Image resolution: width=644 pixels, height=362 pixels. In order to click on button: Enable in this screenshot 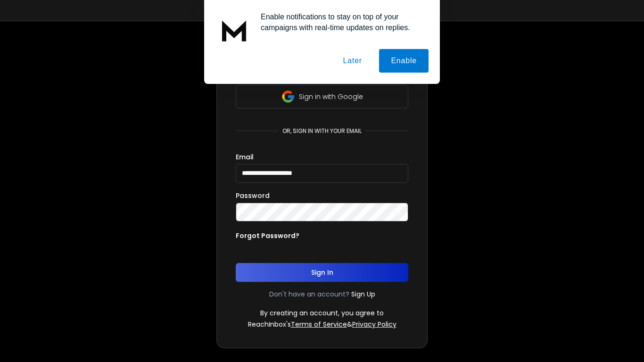, I will do `click(404, 61)`.